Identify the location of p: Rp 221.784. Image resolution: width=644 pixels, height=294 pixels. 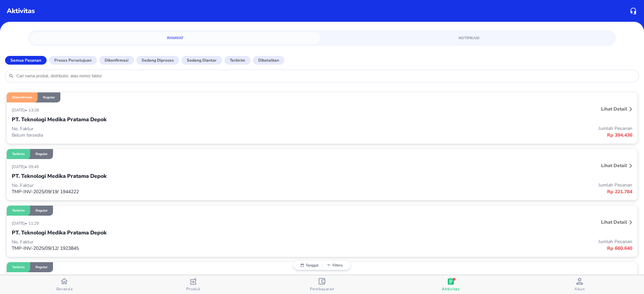
(477, 191).